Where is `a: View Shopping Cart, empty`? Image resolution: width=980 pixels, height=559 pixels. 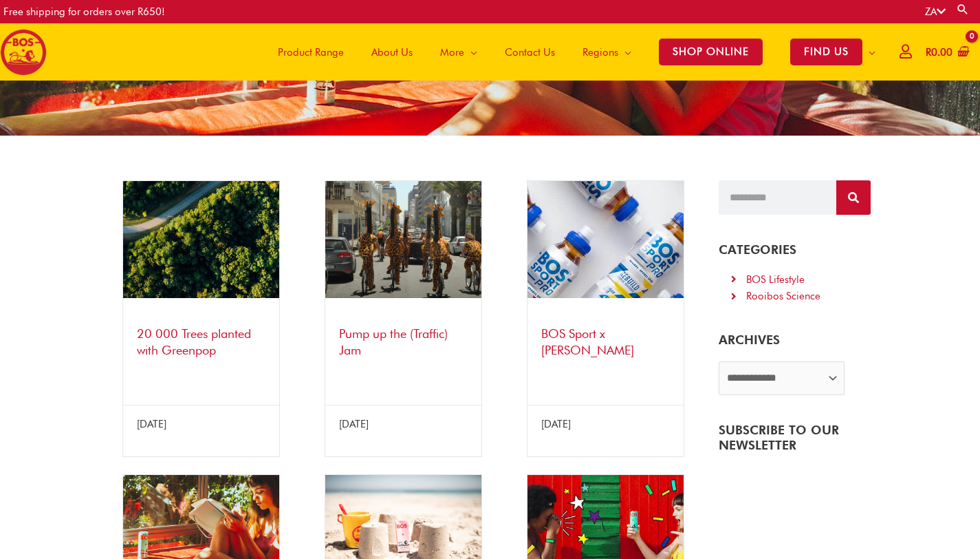 a: View Shopping Cart, empty is located at coordinates (947, 53).